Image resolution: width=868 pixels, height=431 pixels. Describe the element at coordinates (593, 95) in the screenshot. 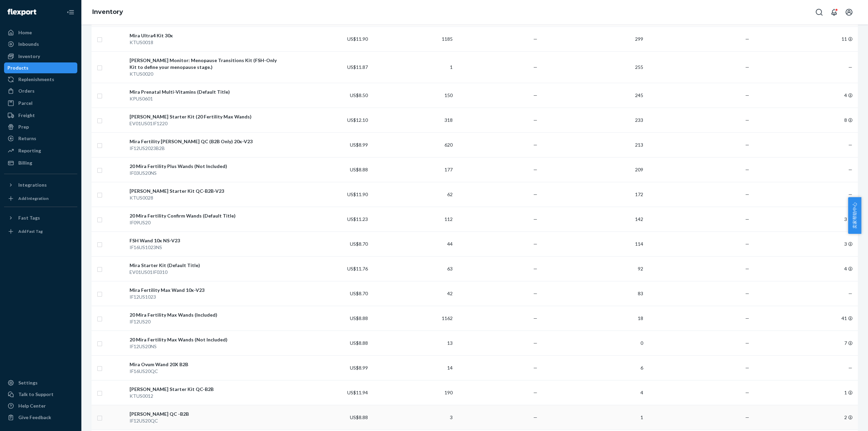

I see `td: 245` at that location.